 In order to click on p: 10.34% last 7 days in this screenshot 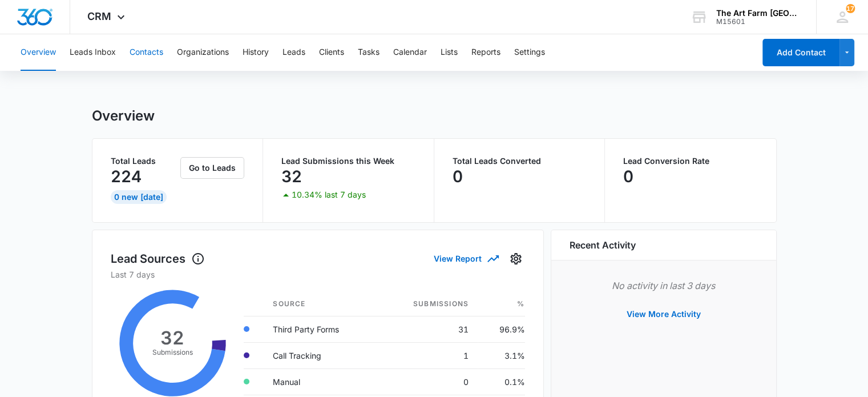, I will do `click(329, 195)`.